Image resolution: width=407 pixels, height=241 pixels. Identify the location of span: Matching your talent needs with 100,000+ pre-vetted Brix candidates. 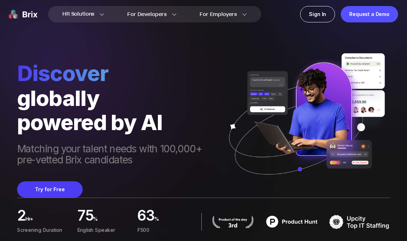
(118, 155).